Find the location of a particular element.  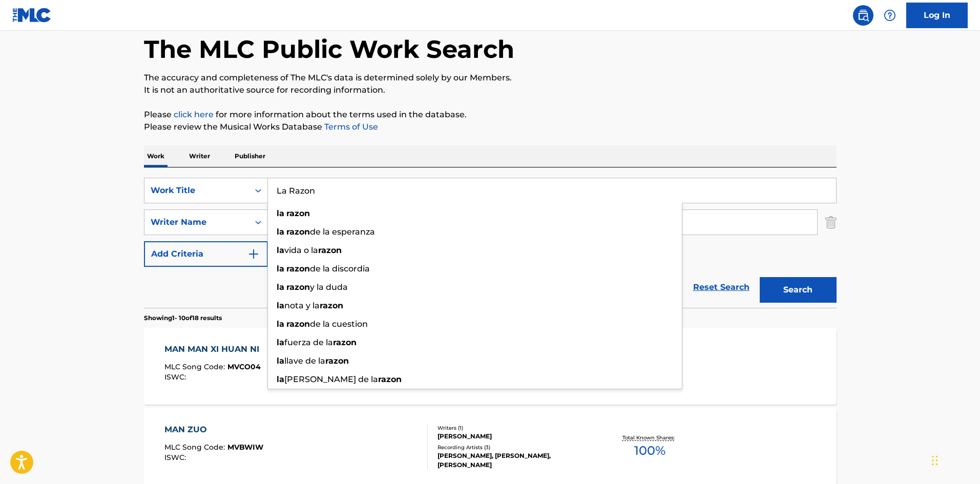

span: de la discordia is located at coordinates (340, 269).